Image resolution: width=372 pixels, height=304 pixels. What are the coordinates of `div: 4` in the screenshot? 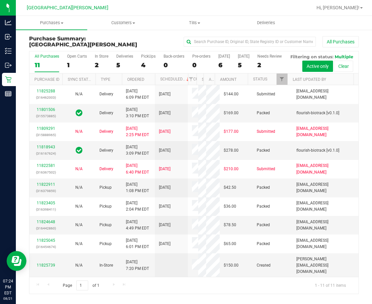 It's located at (148, 65).